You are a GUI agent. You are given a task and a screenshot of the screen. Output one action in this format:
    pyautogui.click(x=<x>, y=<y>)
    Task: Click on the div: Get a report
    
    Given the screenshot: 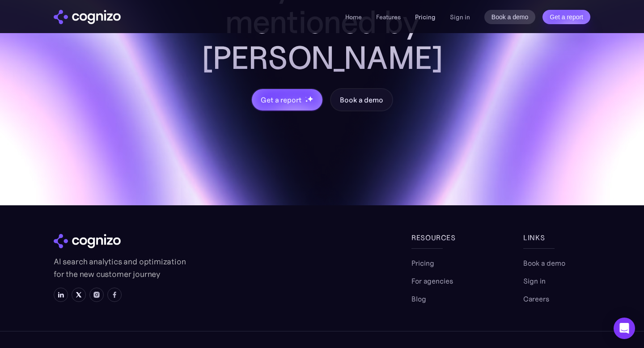 What is the action you would take?
    pyautogui.click(x=281, y=100)
    